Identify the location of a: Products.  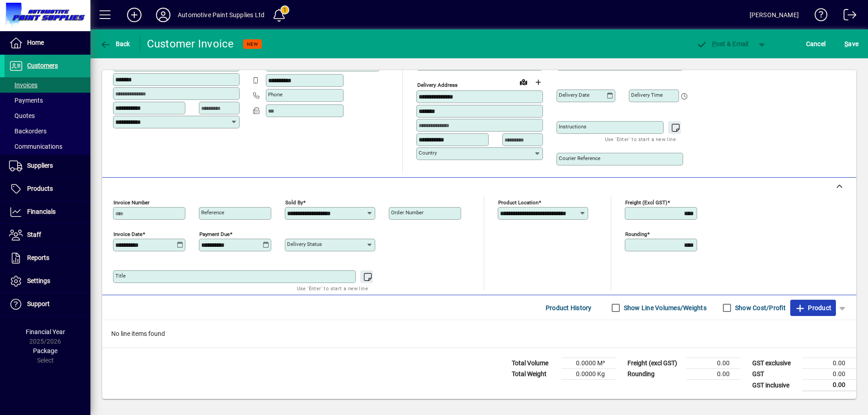
(48, 189).